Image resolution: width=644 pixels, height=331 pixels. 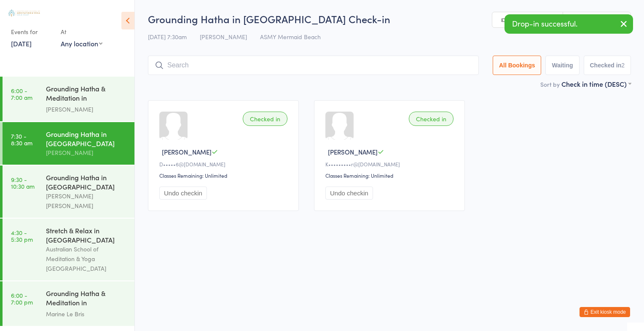 What do you see at coordinates (313, 65) in the screenshot?
I see `input: Search` at bounding box center [313, 65].